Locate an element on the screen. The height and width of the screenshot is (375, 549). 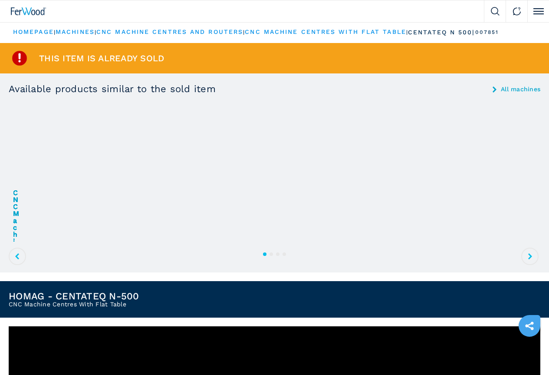
h2: CNC Machine Centres With Flat Table is located at coordinates (74, 304).